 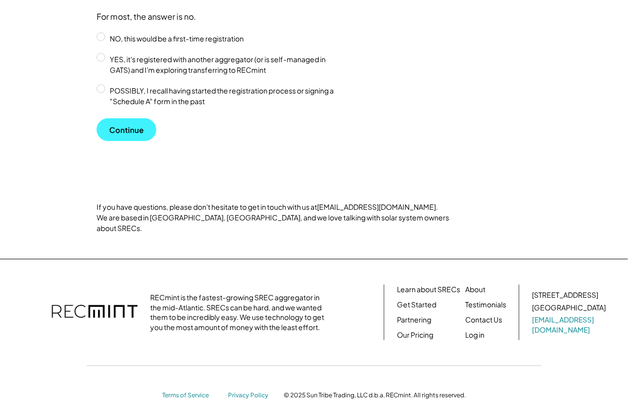 I want to click on a: Learn about SRECs, so click(x=428, y=290).